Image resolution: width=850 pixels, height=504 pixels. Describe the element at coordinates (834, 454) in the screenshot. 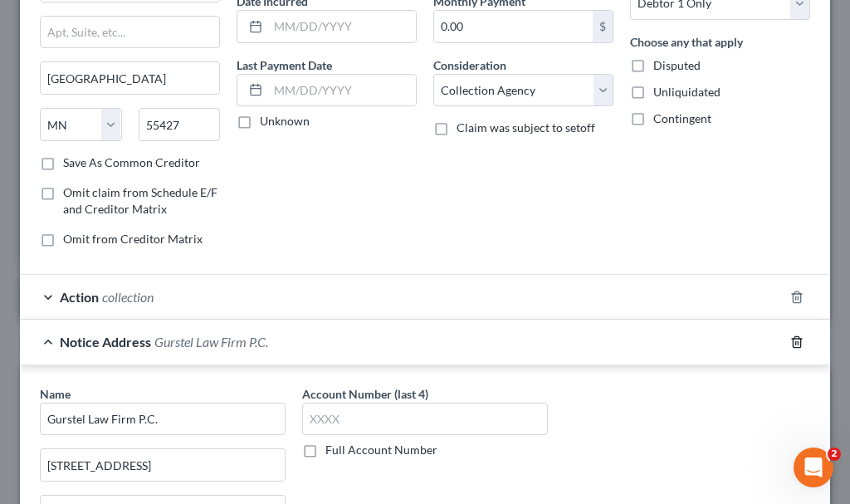

I see `span: 2` at that location.